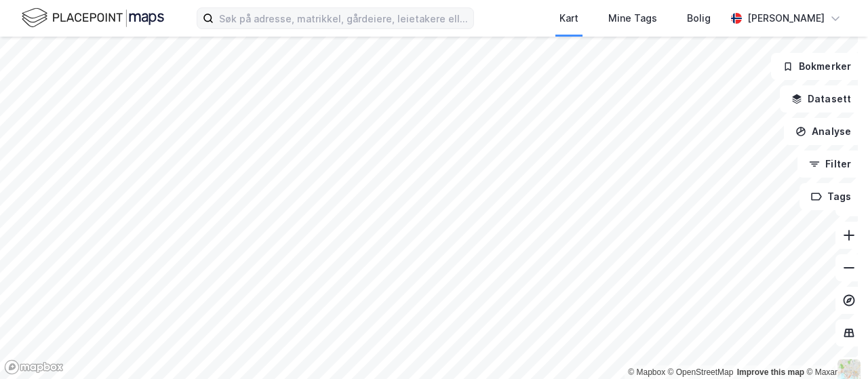 This screenshot has height=379, width=868. I want to click on div: Kontrollprogram for chat, so click(834, 347).